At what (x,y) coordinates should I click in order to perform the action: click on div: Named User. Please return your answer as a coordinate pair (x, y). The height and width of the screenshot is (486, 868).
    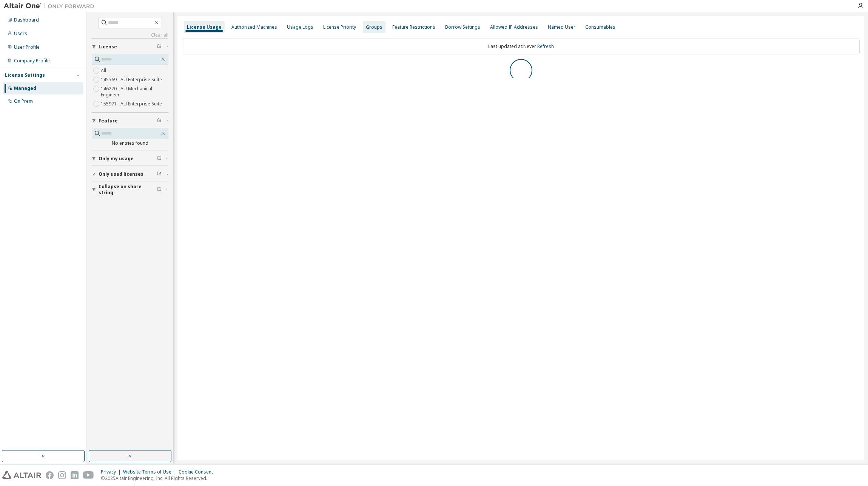
    Looking at the image, I should click on (561, 28).